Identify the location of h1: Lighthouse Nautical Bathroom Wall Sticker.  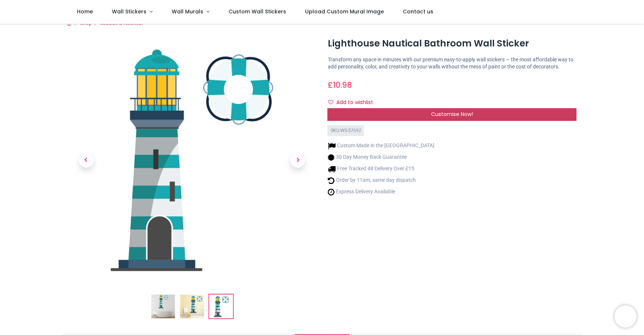
(452, 43).